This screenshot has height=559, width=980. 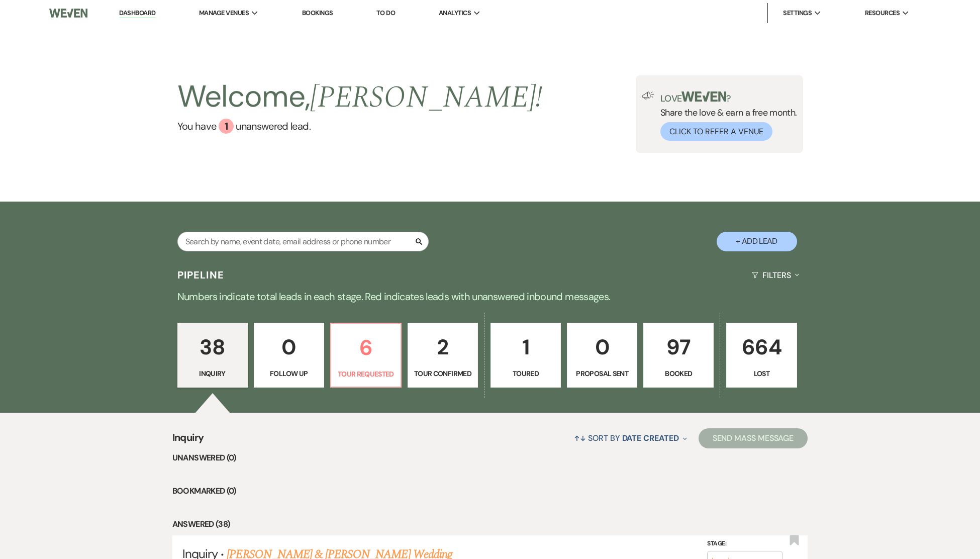 I want to click on span: Resources, so click(x=882, y=13).